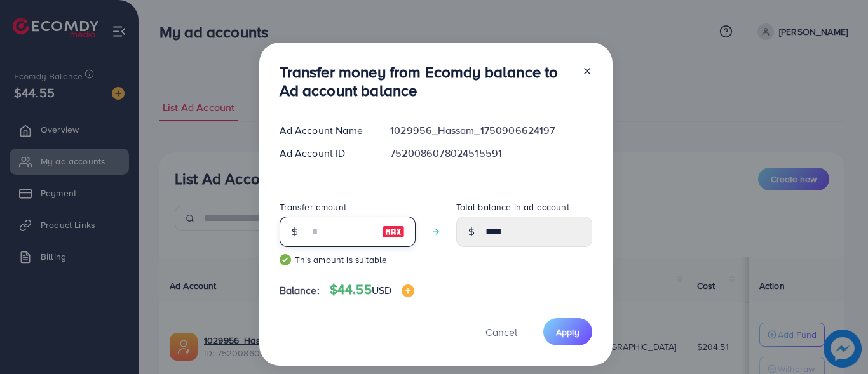 The width and height of the screenshot is (868, 374). Describe the element at coordinates (502, 332) in the screenshot. I see `span: Cancel` at that location.